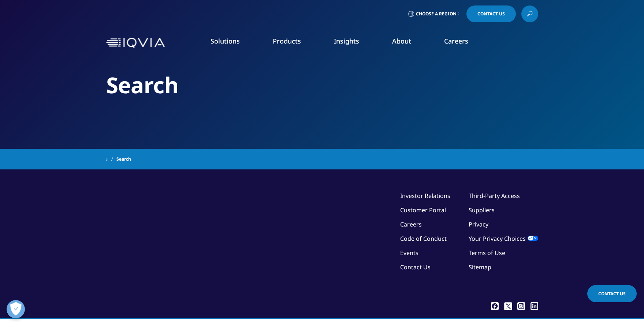 This screenshot has width=644, height=322. Describe the element at coordinates (423, 239) in the screenshot. I see `a: Code of Conduct` at that location.